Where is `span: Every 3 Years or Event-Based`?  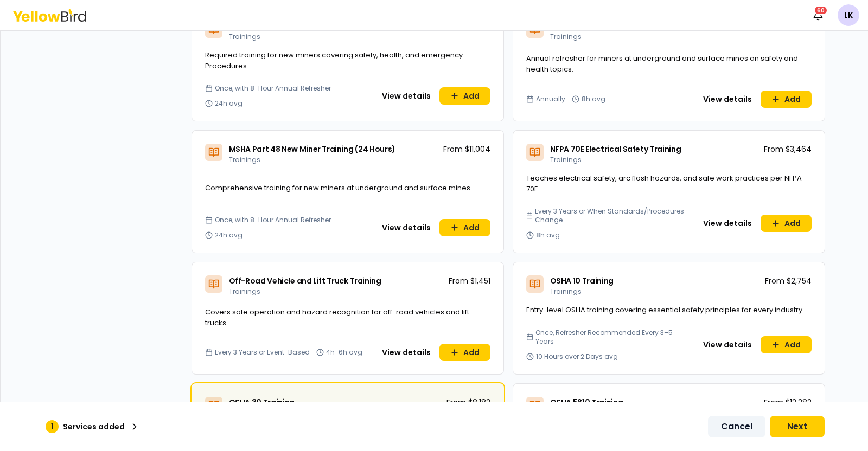
span: Every 3 Years or Event-Based is located at coordinates (262, 352).